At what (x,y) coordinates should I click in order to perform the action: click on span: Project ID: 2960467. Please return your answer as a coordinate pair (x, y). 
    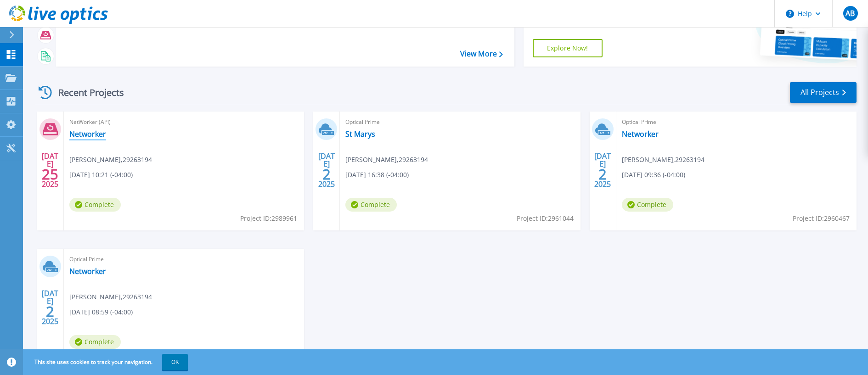
    Looking at the image, I should click on (821, 218).